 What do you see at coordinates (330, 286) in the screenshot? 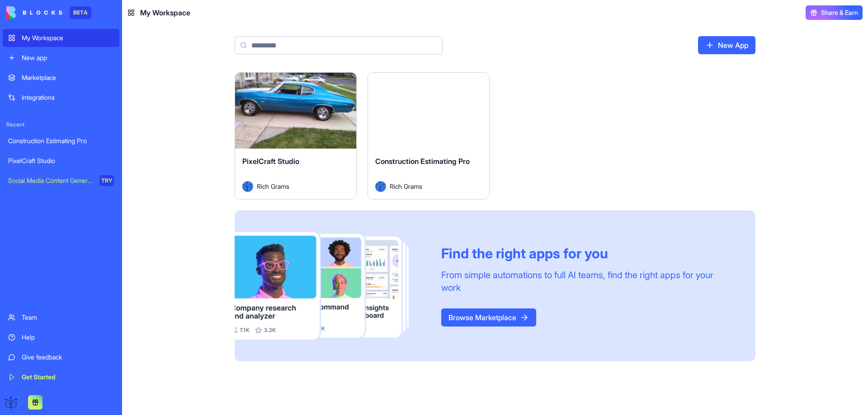
I see `img: Frame_181_egmpey.png` at bounding box center [330, 286].